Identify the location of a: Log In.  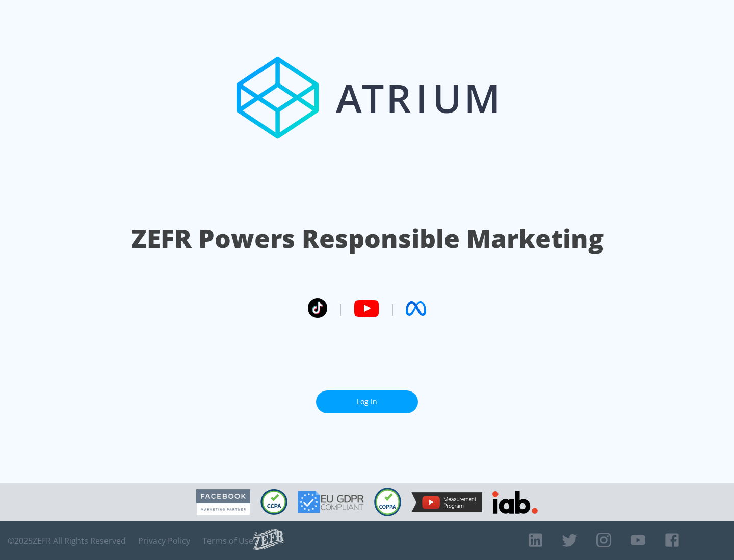
(367, 402).